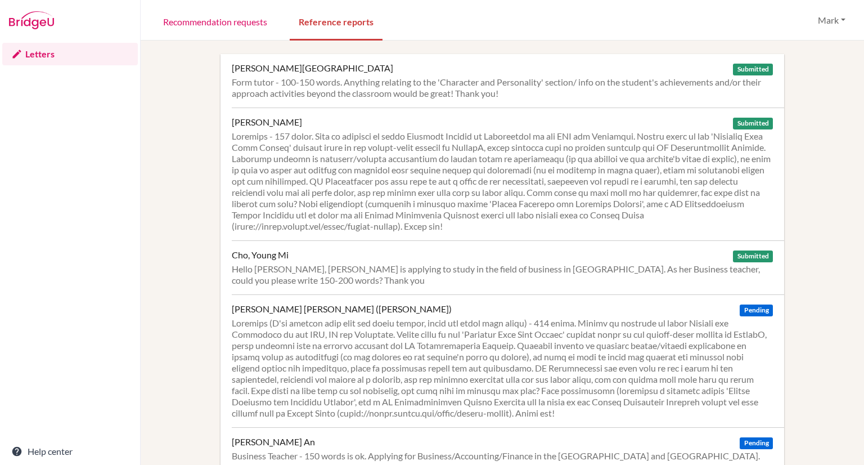  Describe the element at coordinates (336, 21) in the screenshot. I see `a: Reference reports` at that location.